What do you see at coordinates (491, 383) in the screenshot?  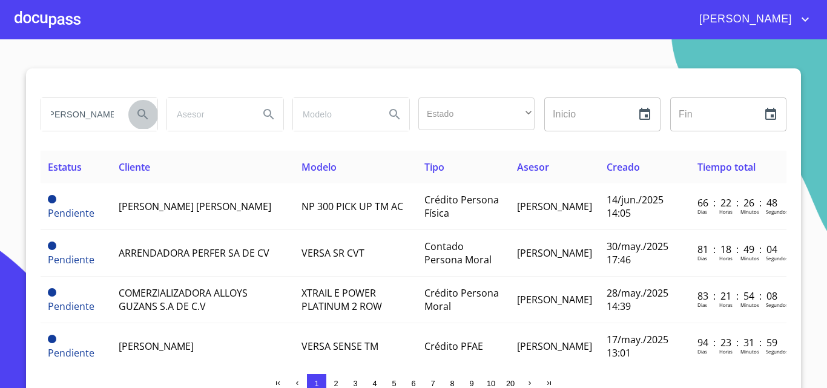 I see `span: 10` at bounding box center [491, 383].